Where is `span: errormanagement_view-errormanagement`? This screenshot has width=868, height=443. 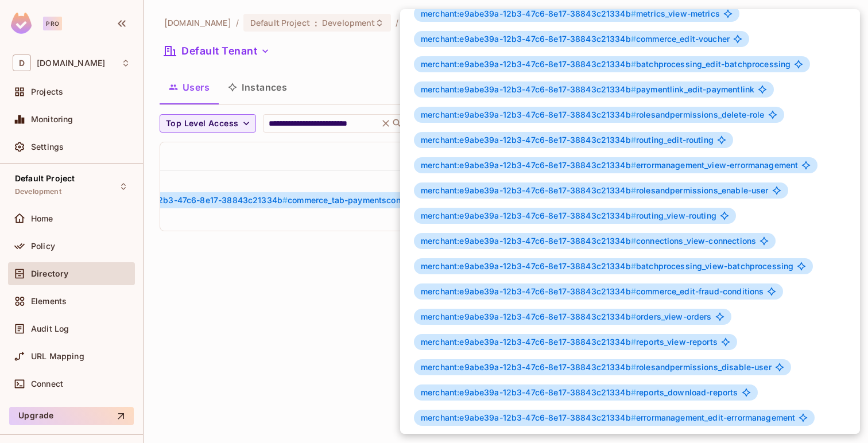
span: errormanagement_view-errormanagement is located at coordinates (609, 166).